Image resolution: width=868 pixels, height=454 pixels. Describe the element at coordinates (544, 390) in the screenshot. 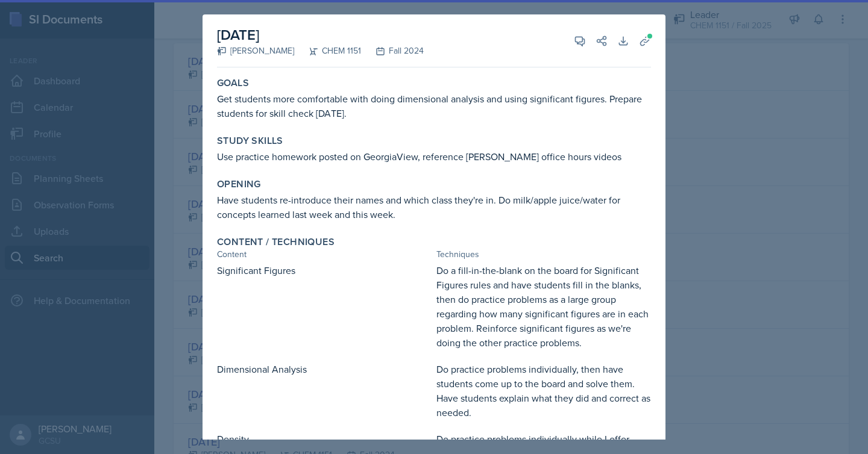

I see `p: Do practice problems individually, then have students come up to the board and solve them. Have s...` at that location.